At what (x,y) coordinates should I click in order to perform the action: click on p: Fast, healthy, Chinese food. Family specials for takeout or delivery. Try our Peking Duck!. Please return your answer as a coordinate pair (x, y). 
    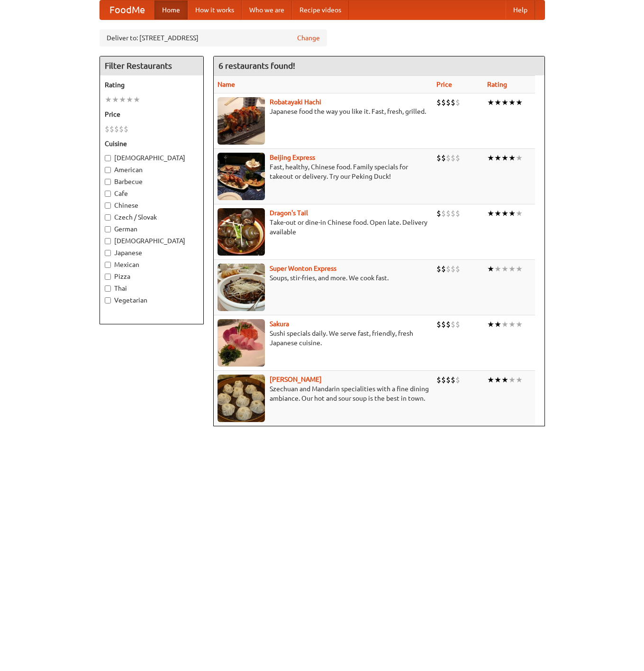
    Looking at the image, I should click on (323, 171).